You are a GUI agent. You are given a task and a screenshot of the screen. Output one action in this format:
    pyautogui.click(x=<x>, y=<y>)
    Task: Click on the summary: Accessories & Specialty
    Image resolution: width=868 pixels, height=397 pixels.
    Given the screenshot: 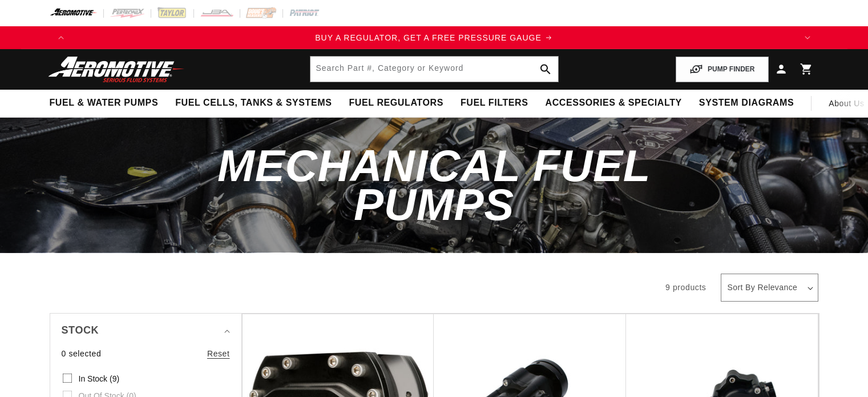 What is the action you would take?
    pyautogui.click(x=613, y=103)
    